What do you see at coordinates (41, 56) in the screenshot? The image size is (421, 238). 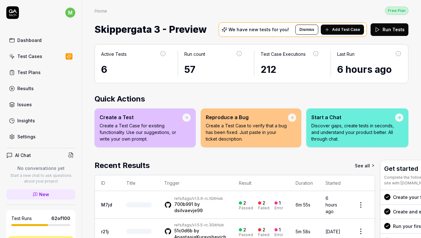 I see `a: Test Cases` at bounding box center [41, 56].